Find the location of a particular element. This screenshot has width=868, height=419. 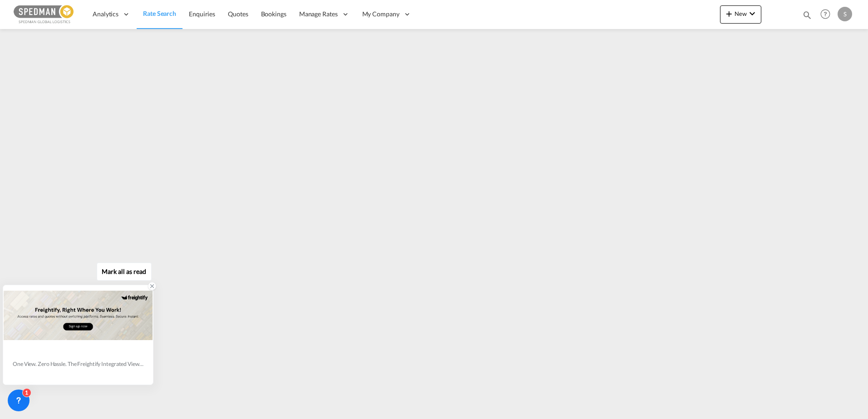

div: S is located at coordinates (845, 14).